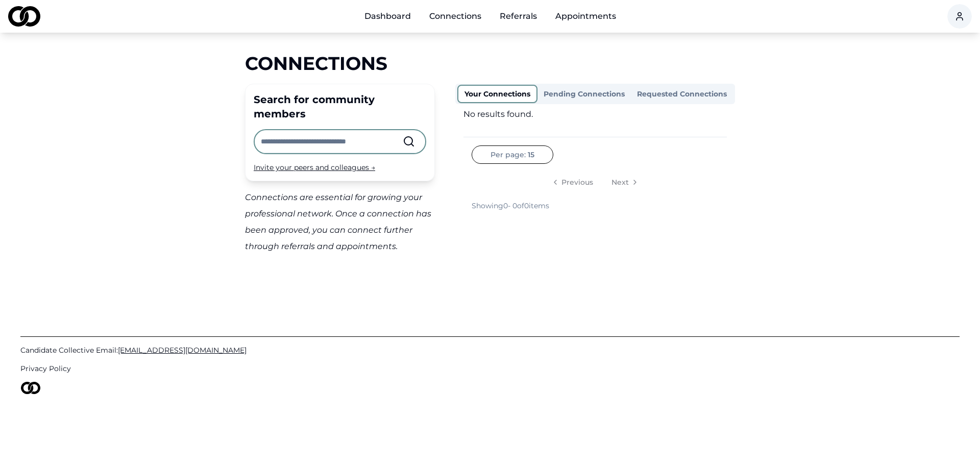  Describe the element at coordinates (340, 168) in the screenshot. I see `div: Invite your peers and colleagues →` at that location.